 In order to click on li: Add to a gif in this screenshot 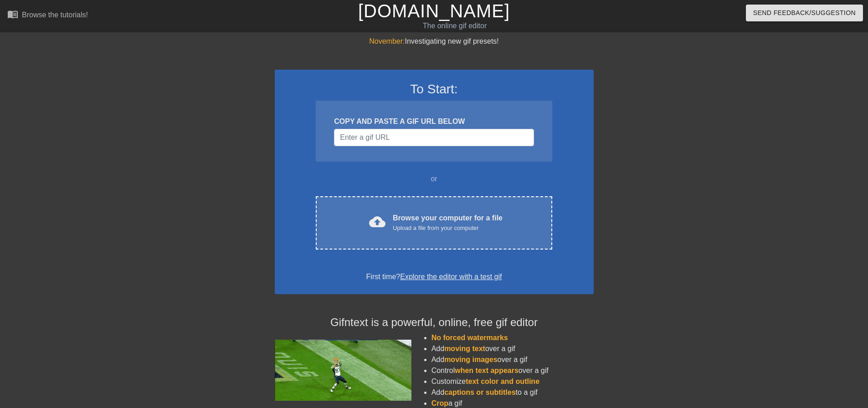, I will do `click(513, 392)`.